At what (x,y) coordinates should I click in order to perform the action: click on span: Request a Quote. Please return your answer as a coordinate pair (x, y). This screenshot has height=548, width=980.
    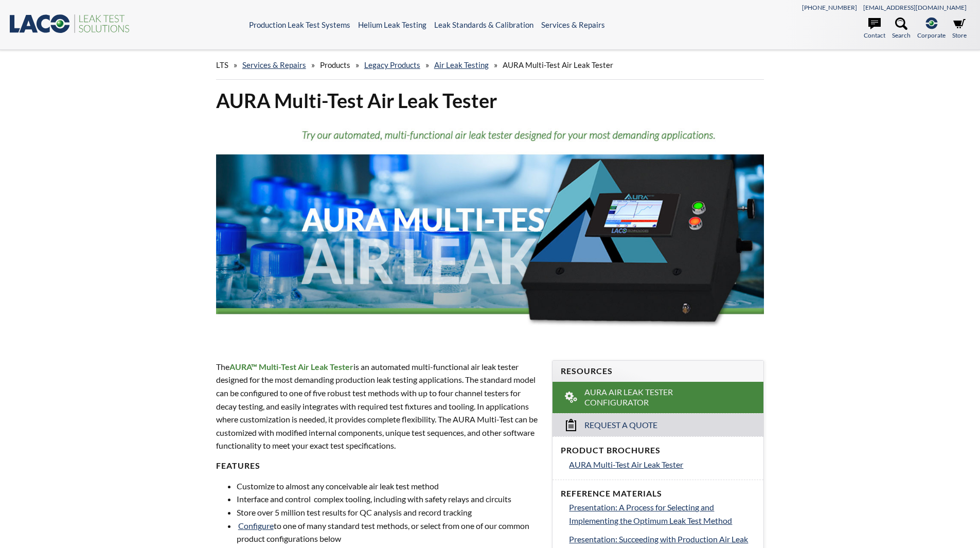
    Looking at the image, I should click on (621, 425).